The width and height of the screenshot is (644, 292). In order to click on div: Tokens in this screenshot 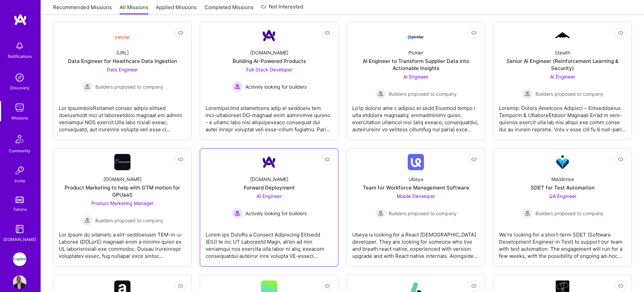, I will do `click(20, 209)`.